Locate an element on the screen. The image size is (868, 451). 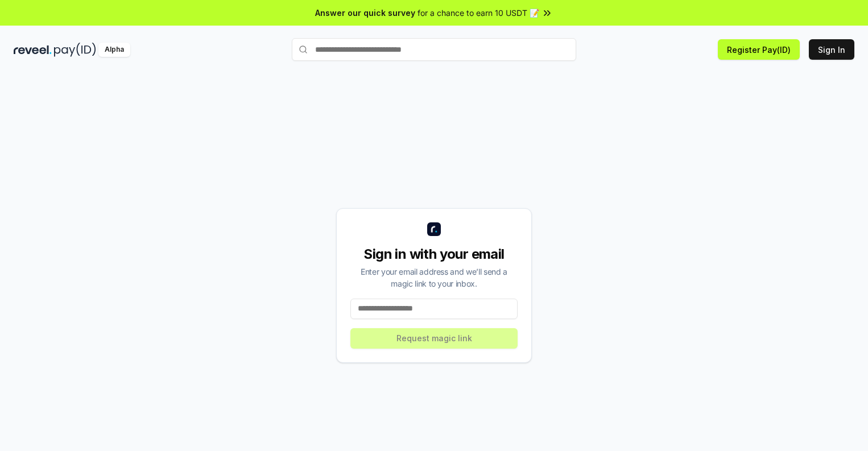
img: pay_id is located at coordinates (75, 50).